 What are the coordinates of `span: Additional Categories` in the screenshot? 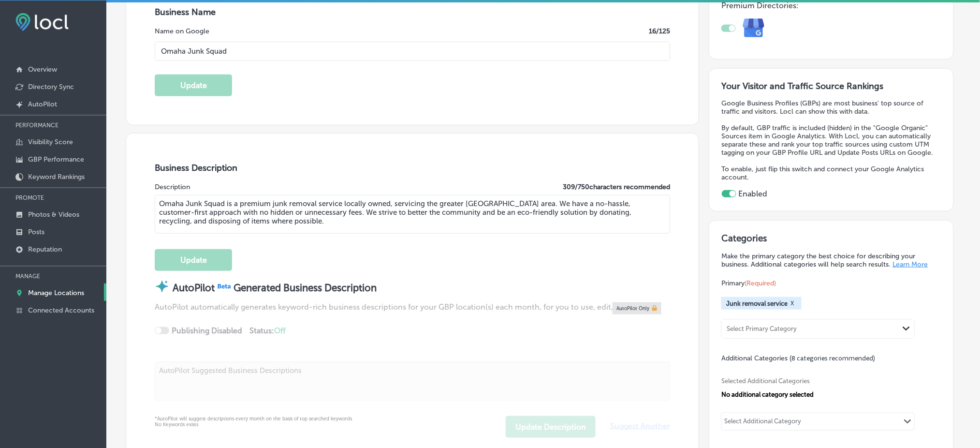 It's located at (798, 358).